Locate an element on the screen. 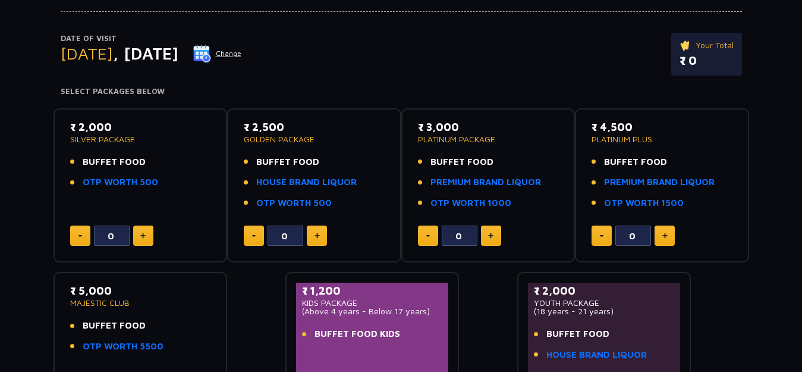 This screenshot has height=372, width=802. a: OTP WORTH 1500 is located at coordinates (644, 203).